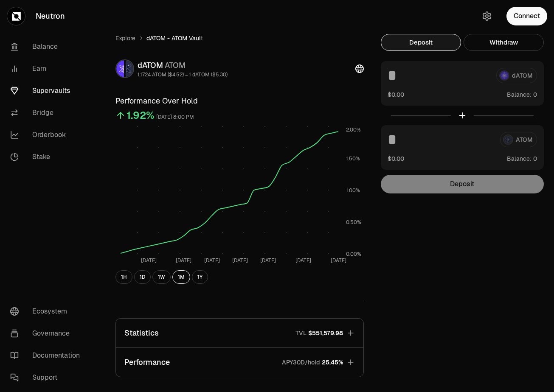 This screenshot has height=392, width=554. Describe the element at coordinates (124, 277) in the screenshot. I see `button: 1H` at that location.